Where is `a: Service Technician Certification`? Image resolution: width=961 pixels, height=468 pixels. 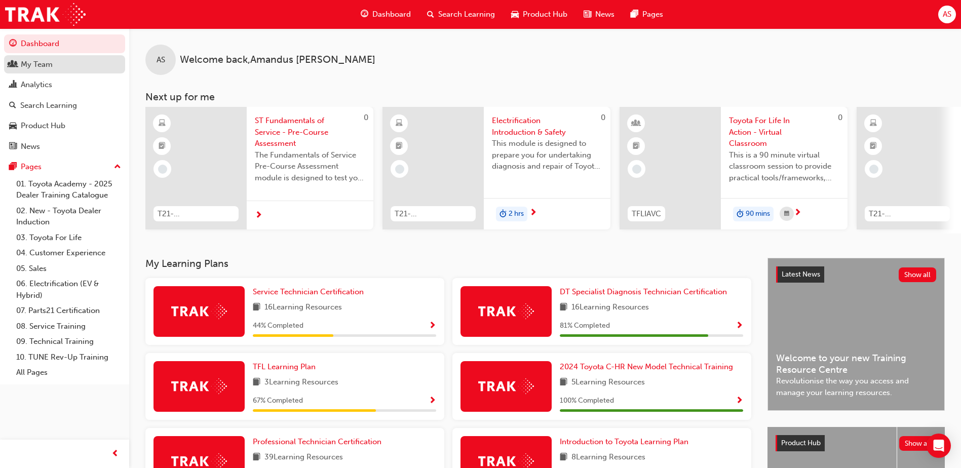 a: Service Technician Certification is located at coordinates (310, 292).